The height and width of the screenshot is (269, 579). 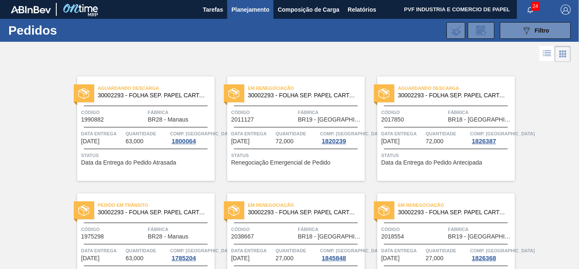 What do you see at coordinates (393, 119) in the screenshot?
I see `span: 2017850` at bounding box center [393, 119].